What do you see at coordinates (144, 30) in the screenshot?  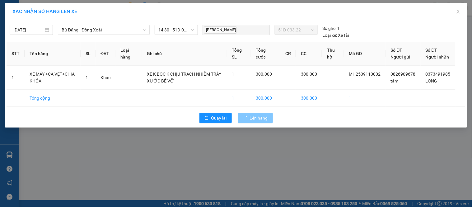 I see `span: down` at bounding box center [144, 30].